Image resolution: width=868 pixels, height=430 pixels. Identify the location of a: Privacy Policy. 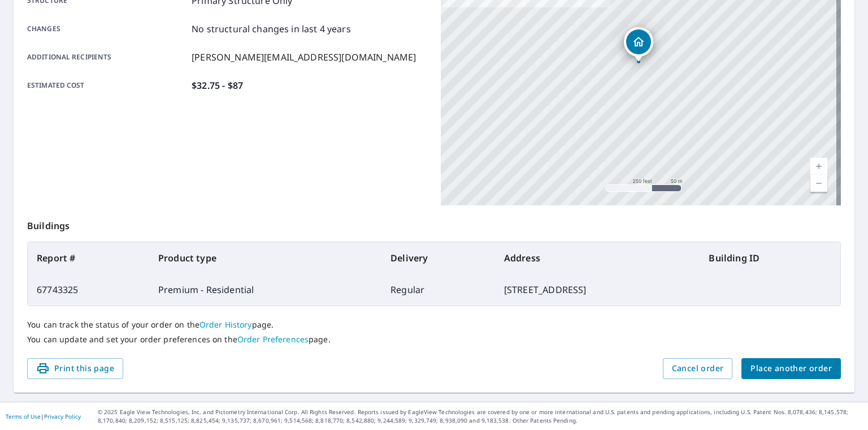
(62, 416).